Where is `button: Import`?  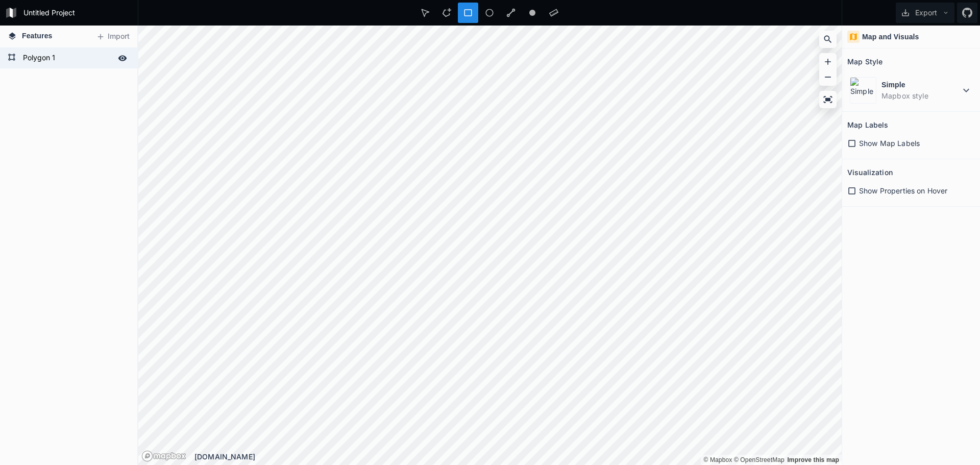
button: Import is located at coordinates (113, 37).